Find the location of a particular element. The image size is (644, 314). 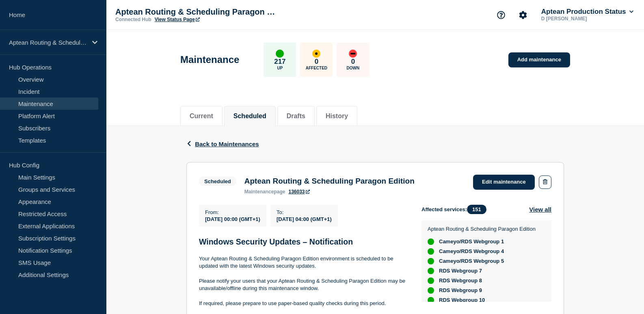

span: maintenance is located at coordinates (259, 192).